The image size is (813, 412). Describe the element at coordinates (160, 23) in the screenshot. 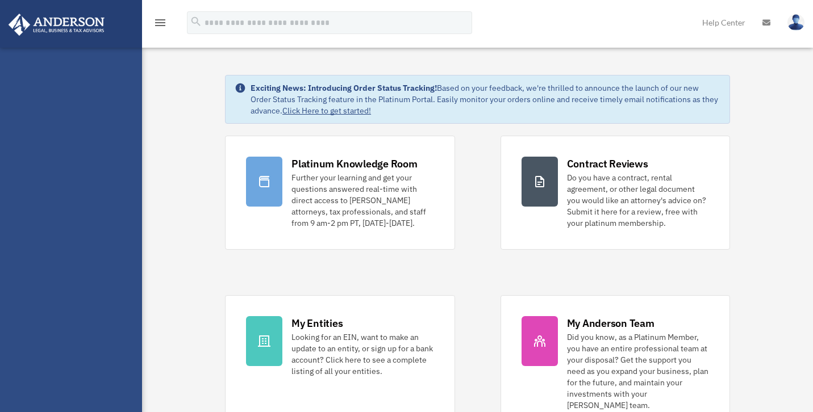

I see `i: menu` at that location.